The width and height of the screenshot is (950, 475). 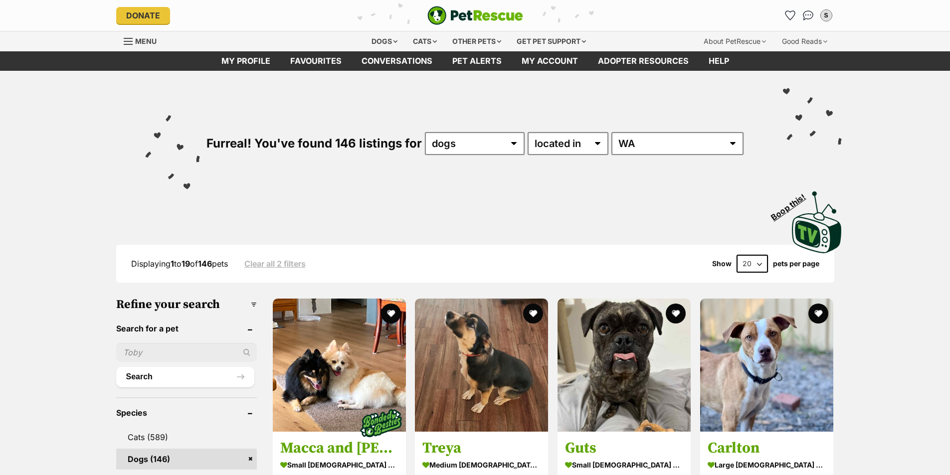 What do you see at coordinates (796, 264) in the screenshot?
I see `label: pets per page` at bounding box center [796, 264].